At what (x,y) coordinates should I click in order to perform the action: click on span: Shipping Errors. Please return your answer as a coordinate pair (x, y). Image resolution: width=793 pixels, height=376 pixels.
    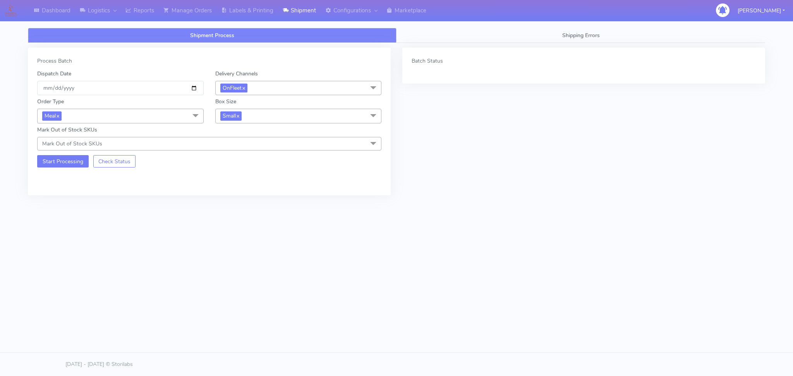
    Looking at the image, I should click on (580, 35).